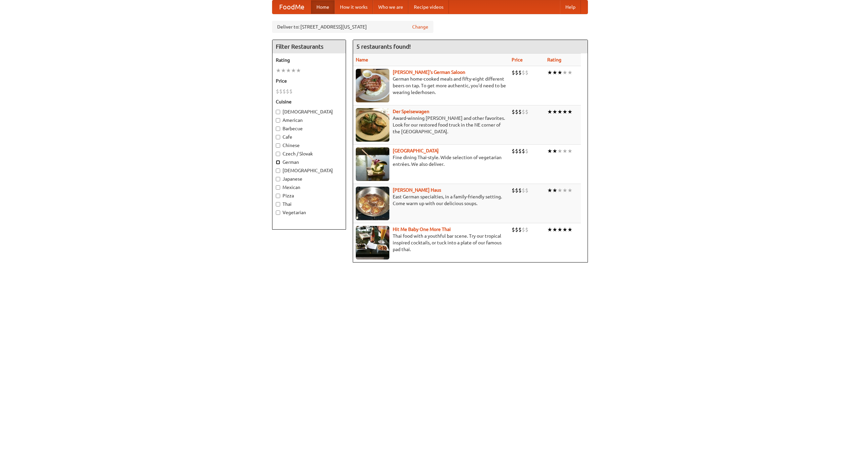  I want to click on p: Fine dining Thai-style. Wide selection of vegetarian entrées. We also deliver., so click(431, 161).